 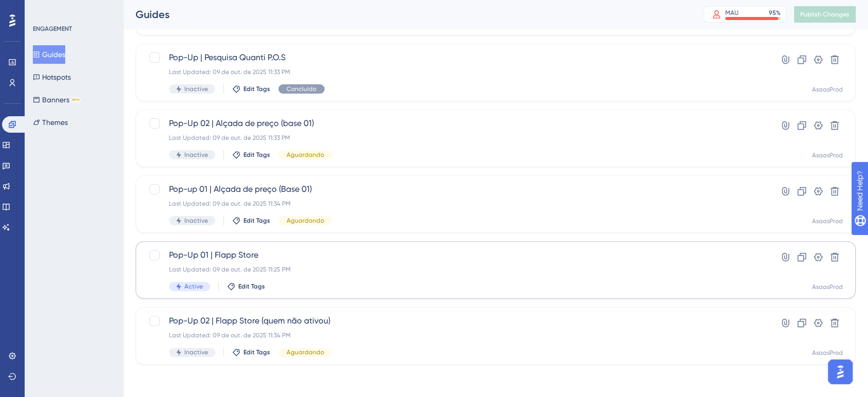 What do you see at coordinates (76, 99) in the screenshot?
I see `div: BETA` at bounding box center [76, 99].